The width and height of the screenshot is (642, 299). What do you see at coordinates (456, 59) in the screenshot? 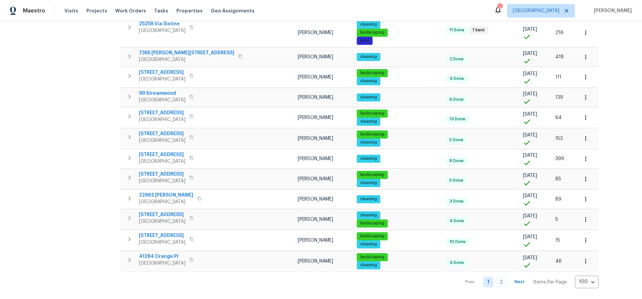
I see `span: 2 Done` at bounding box center [456, 59].